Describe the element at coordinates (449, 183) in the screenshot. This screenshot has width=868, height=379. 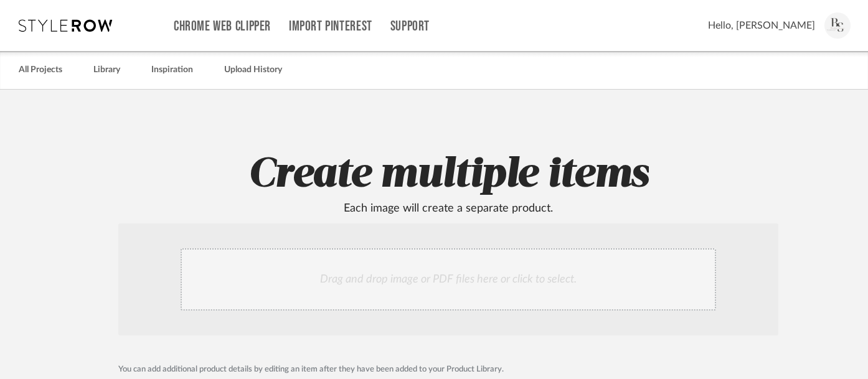
I see `h2: Create multiple items` at that location.